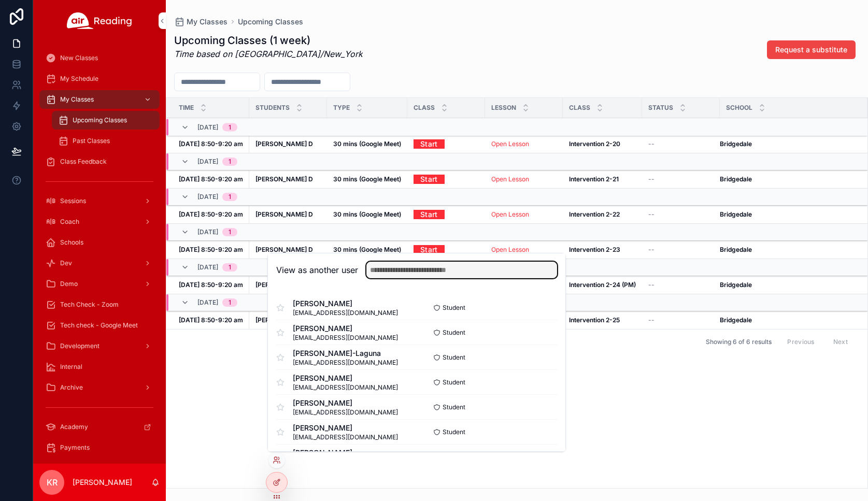  I want to click on span: Dev, so click(65, 263).